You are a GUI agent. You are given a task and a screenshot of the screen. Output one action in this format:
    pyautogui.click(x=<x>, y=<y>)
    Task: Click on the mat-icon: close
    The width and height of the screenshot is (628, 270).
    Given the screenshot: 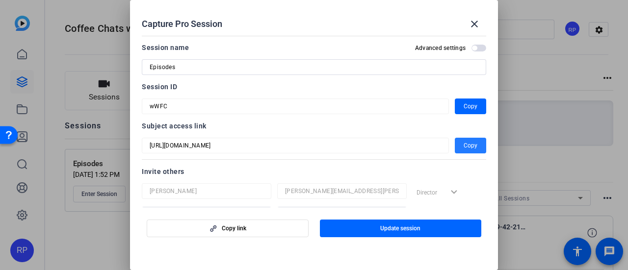 What is the action you would take?
    pyautogui.click(x=475, y=24)
    